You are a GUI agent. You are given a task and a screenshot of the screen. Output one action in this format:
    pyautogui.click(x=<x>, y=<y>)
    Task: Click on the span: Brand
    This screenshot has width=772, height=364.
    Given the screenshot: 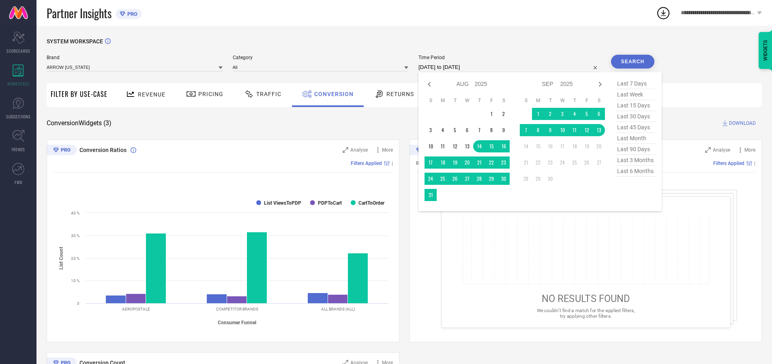 What is the action you would take?
    pyautogui.click(x=135, y=58)
    